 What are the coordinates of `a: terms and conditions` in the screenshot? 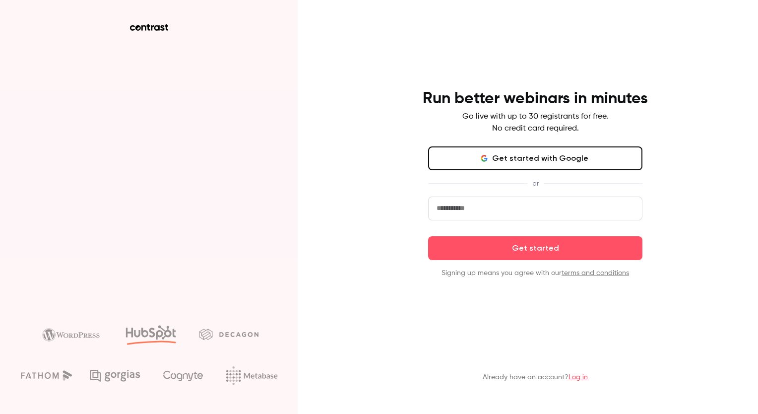 It's located at (595, 273).